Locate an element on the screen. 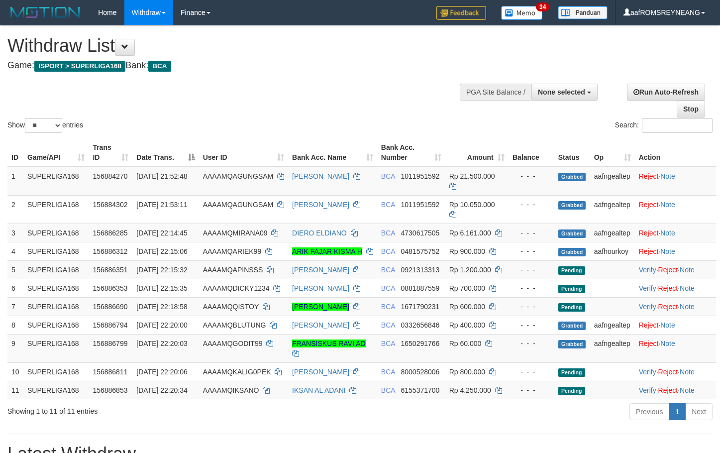 The height and width of the screenshot is (453, 720). th: ID is located at coordinates (15, 152).